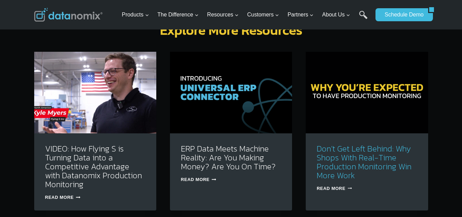 The image size is (462, 217). What do you see at coordinates (169, 31) in the screenshot?
I see `span: Phone number` at bounding box center [169, 31].